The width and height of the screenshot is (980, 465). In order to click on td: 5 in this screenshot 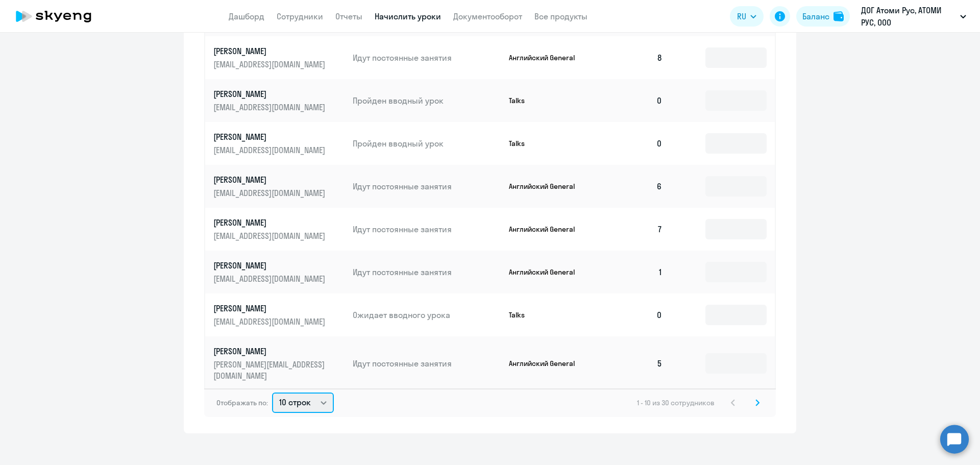, I will do `click(635, 363)`.